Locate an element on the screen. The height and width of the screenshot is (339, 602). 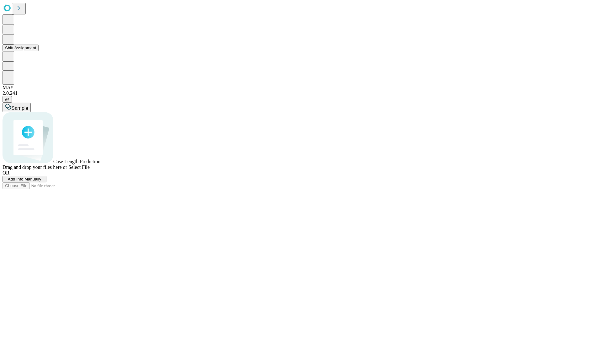
button: Sample is located at coordinates (17, 107).